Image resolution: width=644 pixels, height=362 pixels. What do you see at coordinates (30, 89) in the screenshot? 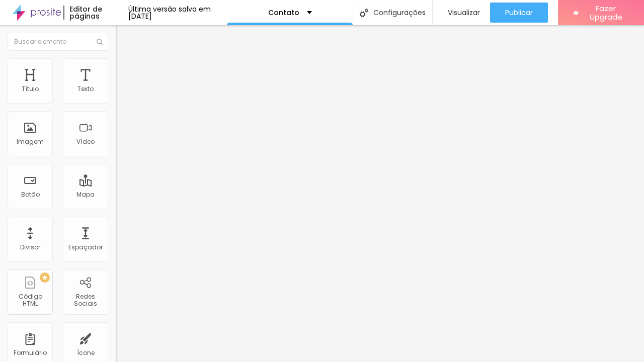
I see `div: Título` at bounding box center [30, 89].